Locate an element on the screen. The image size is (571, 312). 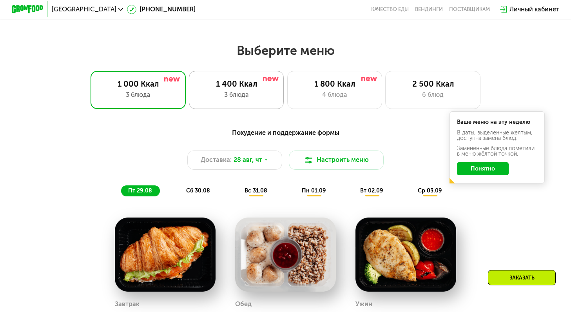
div: Ужин is located at coordinates (364, 304).